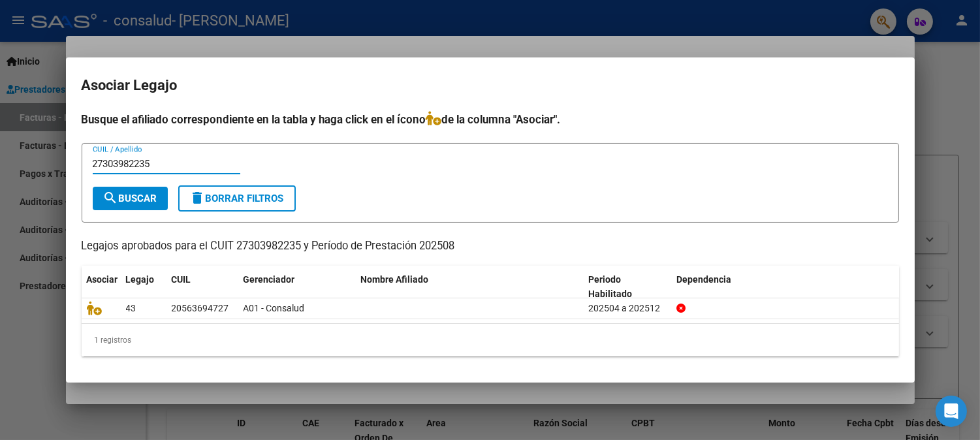  I want to click on datatable-header-cell: Legajo, so click(144, 287).